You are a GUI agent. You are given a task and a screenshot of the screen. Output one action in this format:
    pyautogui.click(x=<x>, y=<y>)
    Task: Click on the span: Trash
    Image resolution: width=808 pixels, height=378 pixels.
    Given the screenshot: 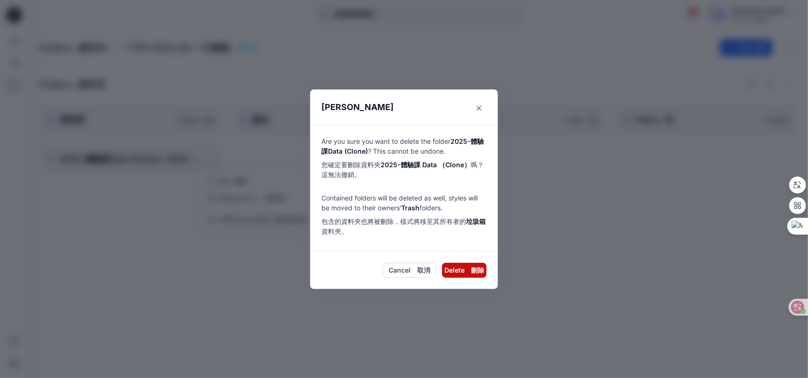 What is the action you would take?
    pyautogui.click(x=410, y=208)
    